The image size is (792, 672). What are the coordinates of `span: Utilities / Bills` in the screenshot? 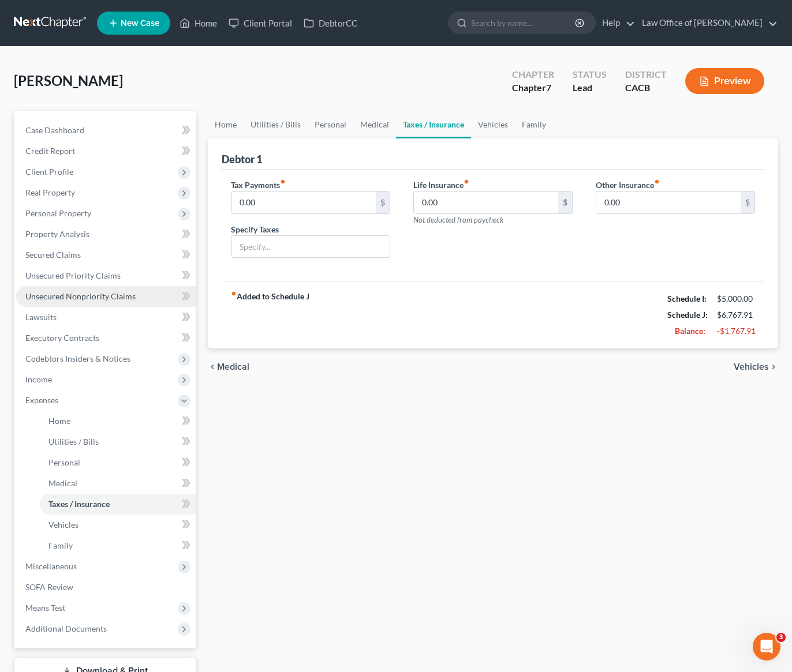 It's located at (73, 441).